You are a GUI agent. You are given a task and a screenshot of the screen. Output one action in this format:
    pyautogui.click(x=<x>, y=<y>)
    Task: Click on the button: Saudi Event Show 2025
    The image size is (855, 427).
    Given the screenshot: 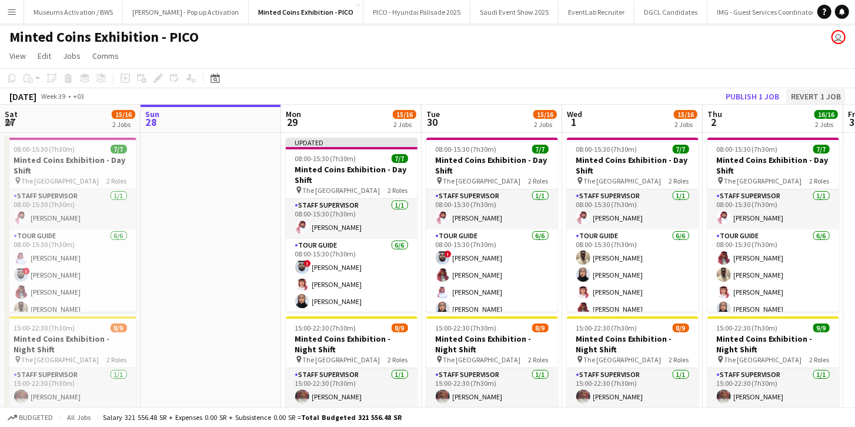 What is the action you would take?
    pyautogui.click(x=514, y=12)
    